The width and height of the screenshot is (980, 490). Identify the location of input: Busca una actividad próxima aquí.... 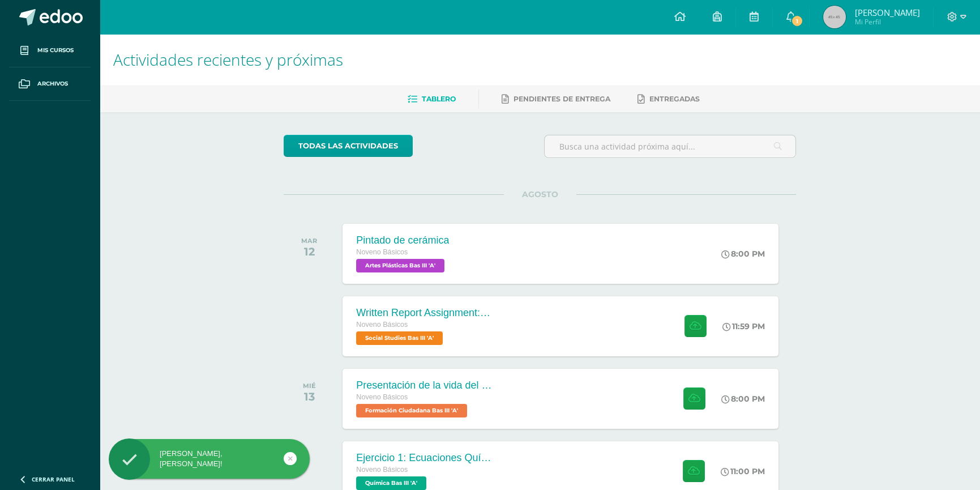
(670, 146).